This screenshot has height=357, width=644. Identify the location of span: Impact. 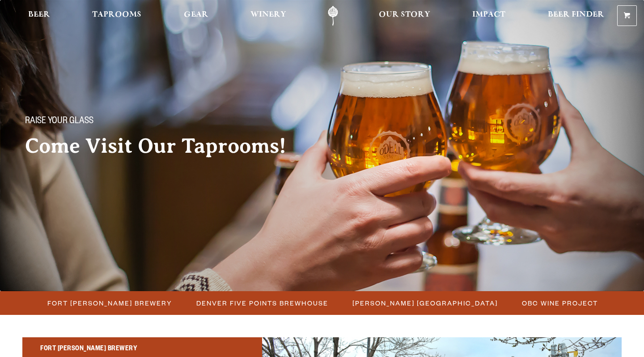
(489, 15).